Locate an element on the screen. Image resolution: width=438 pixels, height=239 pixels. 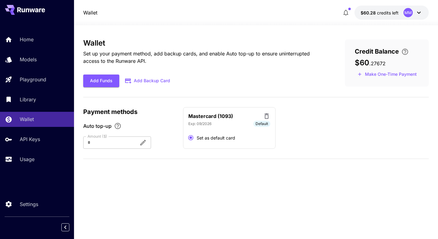
p: Usage is located at coordinates (27, 159).